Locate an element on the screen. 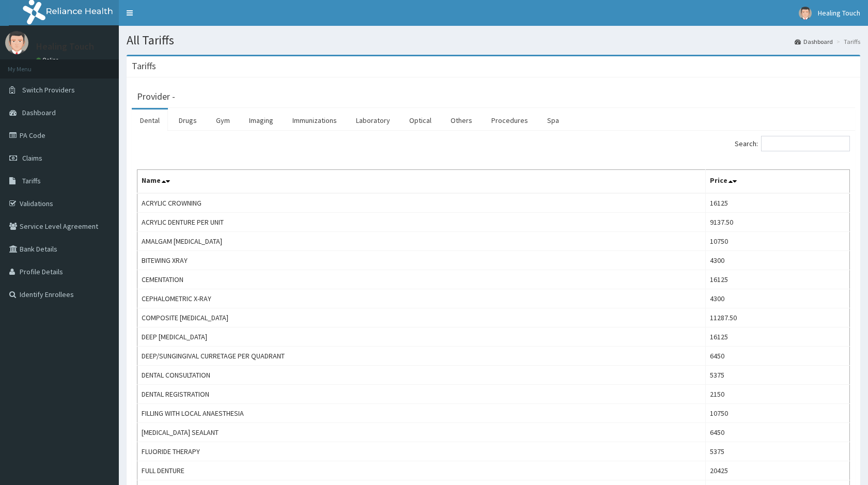  td: DENTAL CONSULTATION is located at coordinates (421, 375).